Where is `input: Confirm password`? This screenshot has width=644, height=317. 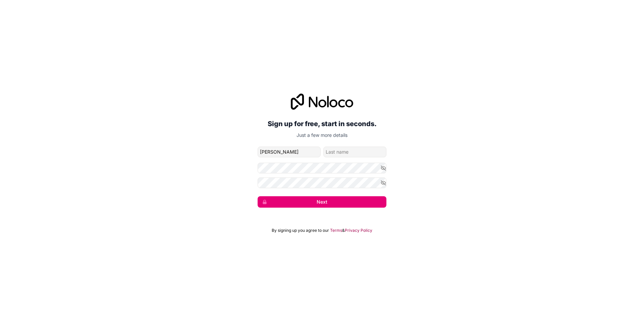
input: Confirm password is located at coordinates (322, 183).